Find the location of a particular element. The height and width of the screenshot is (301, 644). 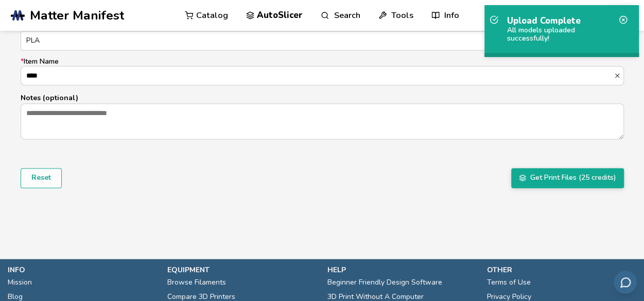

a: Browse Filaments is located at coordinates (196, 282).